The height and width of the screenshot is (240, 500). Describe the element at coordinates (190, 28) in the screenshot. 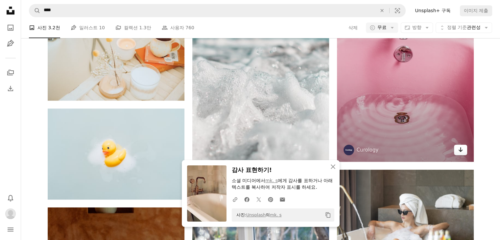

I see `span: 760` at that location.